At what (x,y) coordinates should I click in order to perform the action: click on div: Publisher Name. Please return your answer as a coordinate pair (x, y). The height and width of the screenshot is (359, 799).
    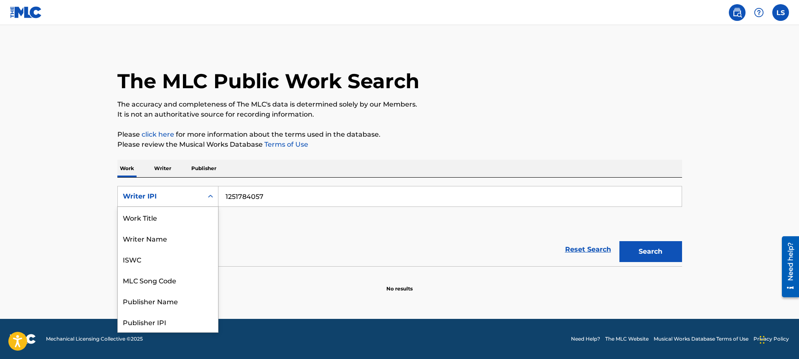
    Looking at the image, I should click on (168, 301).